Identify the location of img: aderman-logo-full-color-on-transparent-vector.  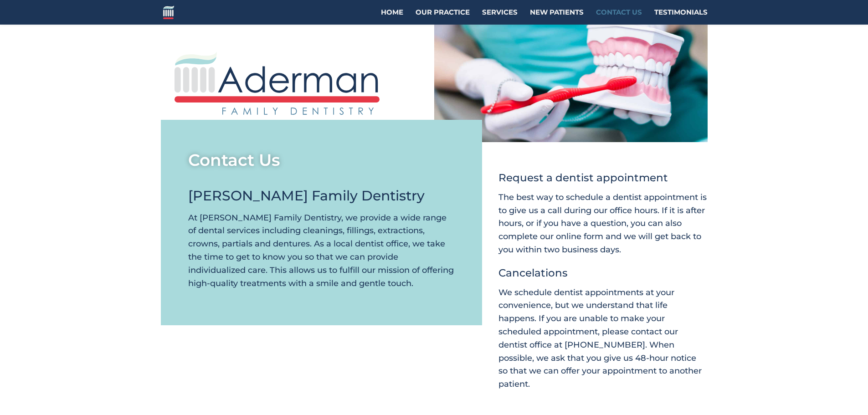
(277, 83).